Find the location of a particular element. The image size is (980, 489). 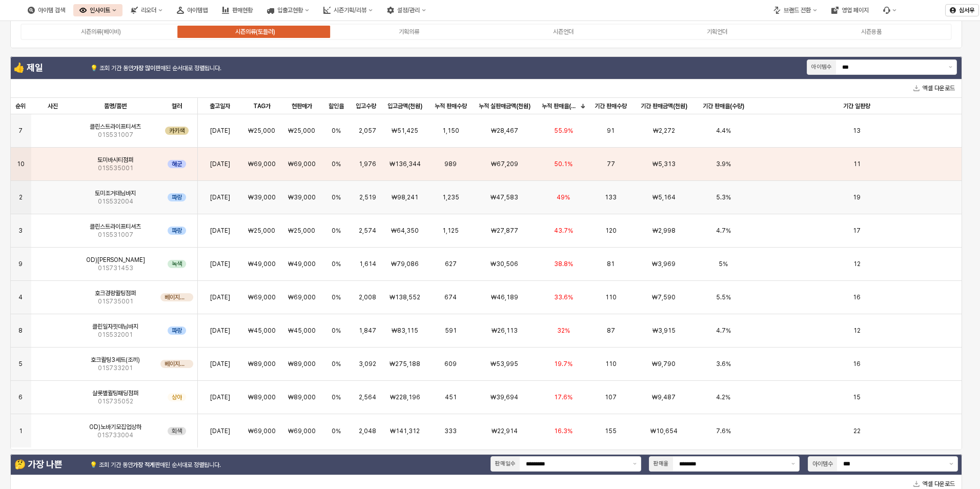

span: 사진 is located at coordinates (53, 106).